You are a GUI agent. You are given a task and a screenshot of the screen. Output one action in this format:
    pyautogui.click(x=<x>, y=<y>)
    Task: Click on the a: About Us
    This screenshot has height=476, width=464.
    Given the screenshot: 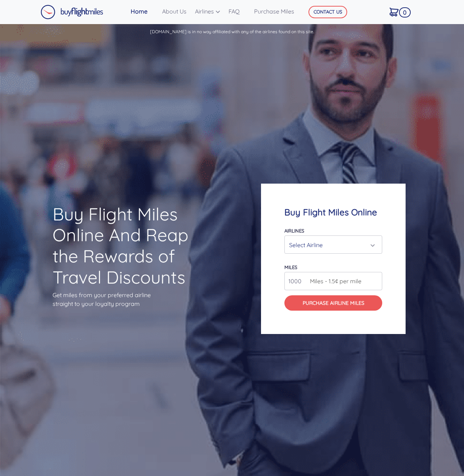 What is the action you would take?
    pyautogui.click(x=175, y=11)
    